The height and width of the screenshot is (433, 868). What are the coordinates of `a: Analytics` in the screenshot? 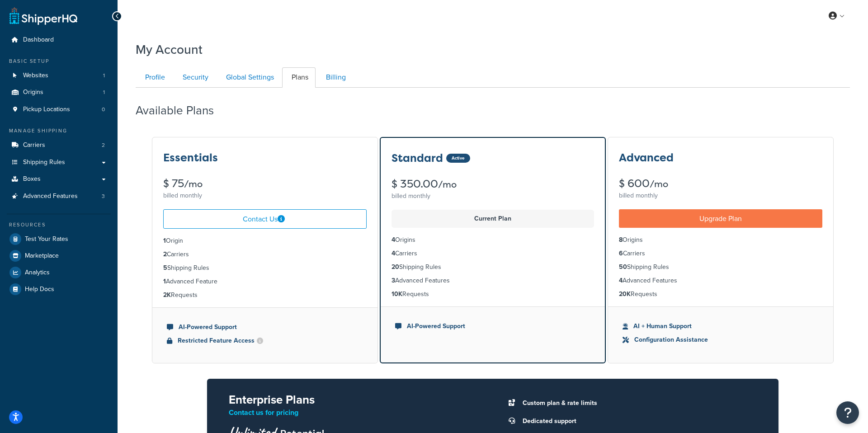 It's located at (59, 273).